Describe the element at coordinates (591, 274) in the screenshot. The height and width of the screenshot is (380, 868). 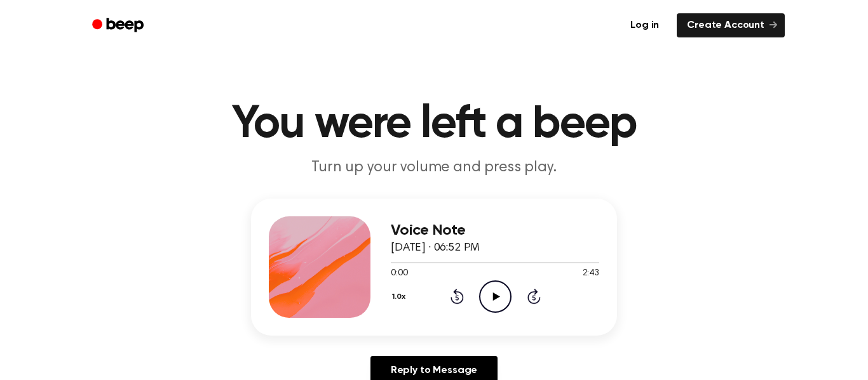
I see `span: 2:43` at that location.